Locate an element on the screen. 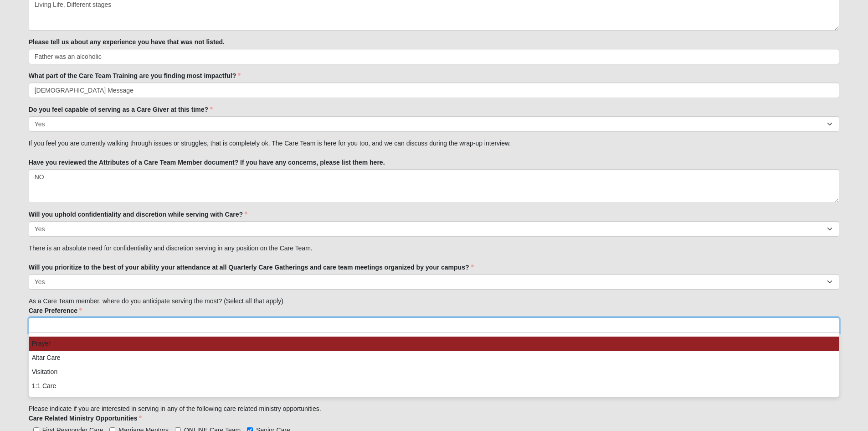  label: Please tell us about any experience you have that was not listed. is located at coordinates (127, 42).